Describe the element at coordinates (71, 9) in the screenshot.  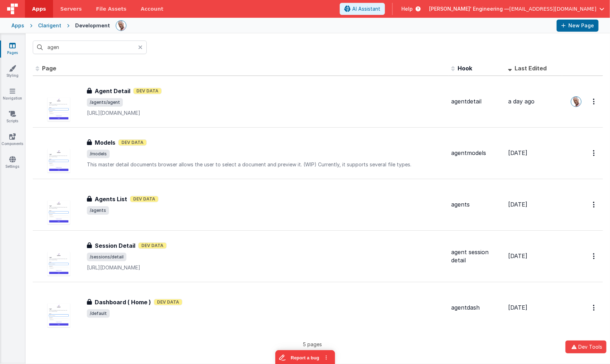
I see `span: Servers` at that location.